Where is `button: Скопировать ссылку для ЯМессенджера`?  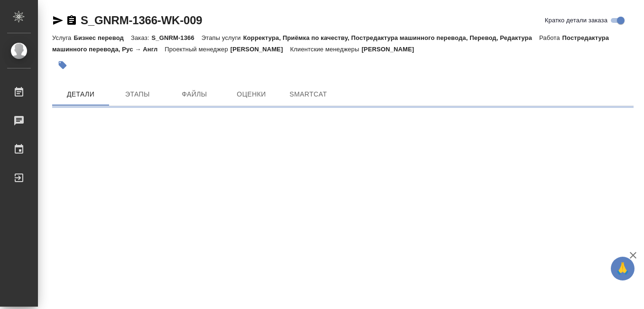 button: Скопировать ссылку для ЯМессенджера is located at coordinates (57, 20).